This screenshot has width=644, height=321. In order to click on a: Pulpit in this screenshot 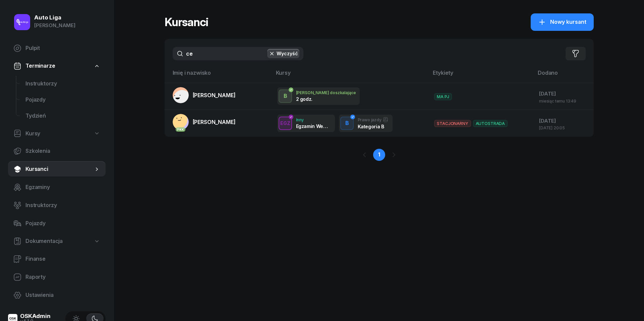, I will do `click(57, 48)`.